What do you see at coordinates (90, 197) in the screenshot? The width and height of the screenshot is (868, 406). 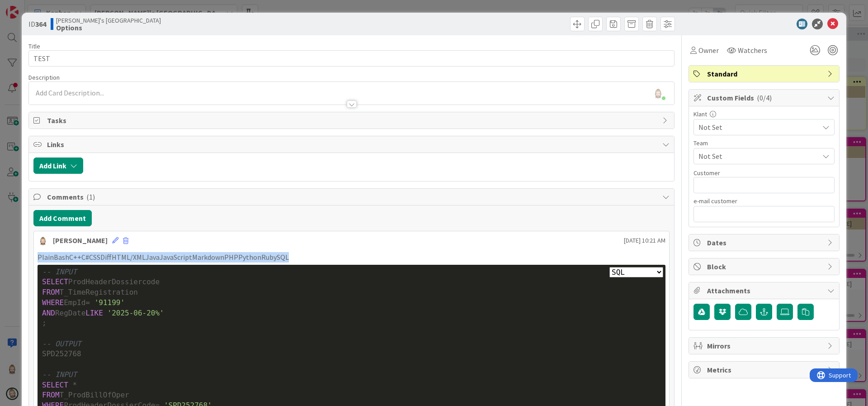 I see `span: ( 1 )` at bounding box center [90, 197].